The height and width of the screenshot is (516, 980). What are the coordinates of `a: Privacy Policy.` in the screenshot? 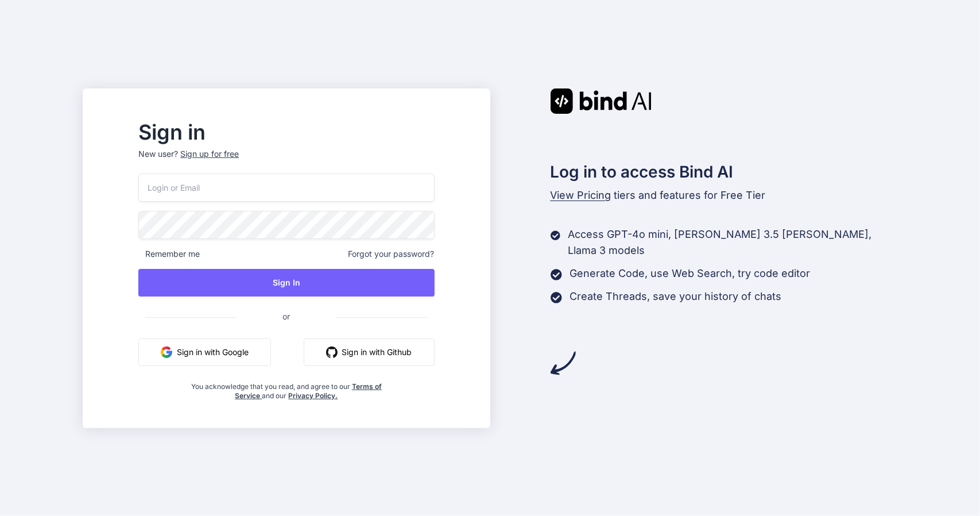 It's located at (313, 396).